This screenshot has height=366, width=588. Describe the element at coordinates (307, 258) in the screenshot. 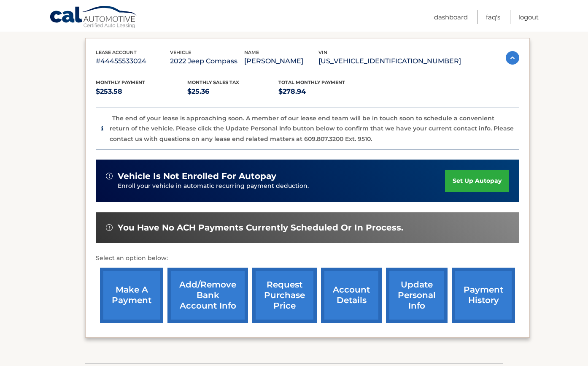

I see `p: Select an option below:` at that location.